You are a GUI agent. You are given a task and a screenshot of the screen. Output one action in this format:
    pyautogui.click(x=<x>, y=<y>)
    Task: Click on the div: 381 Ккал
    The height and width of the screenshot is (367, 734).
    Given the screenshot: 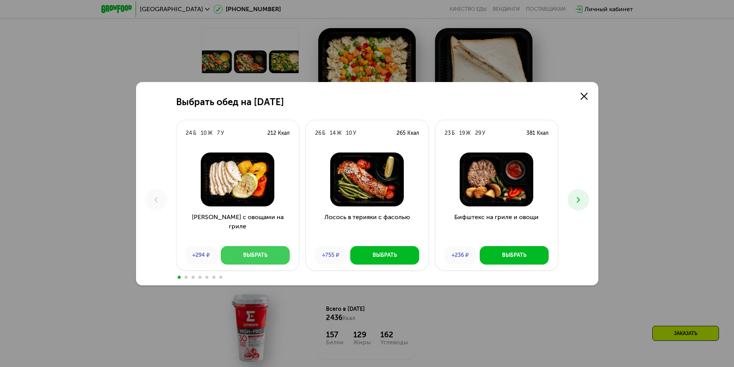 What is the action you would take?
    pyautogui.click(x=538, y=133)
    